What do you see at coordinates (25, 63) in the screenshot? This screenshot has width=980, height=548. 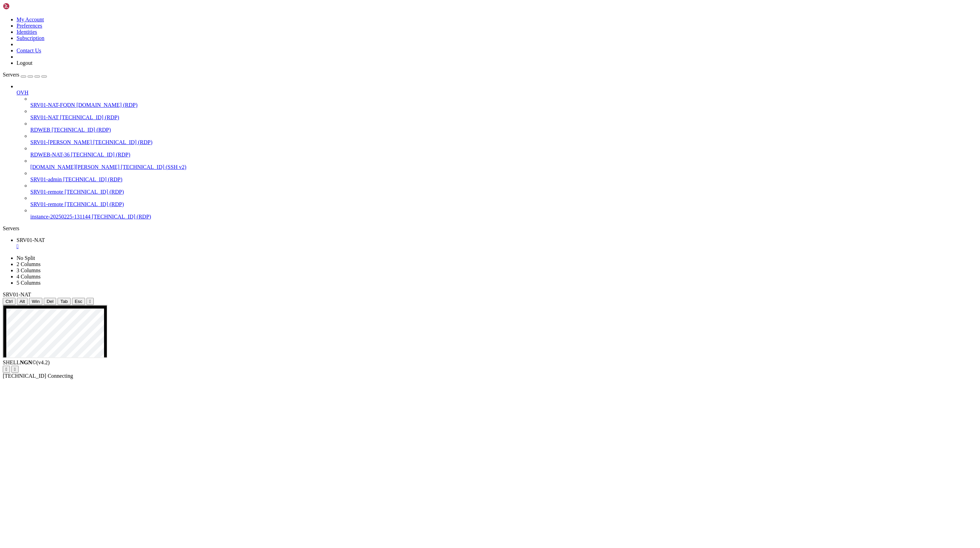 I see `a: Logout` at bounding box center [25, 63].